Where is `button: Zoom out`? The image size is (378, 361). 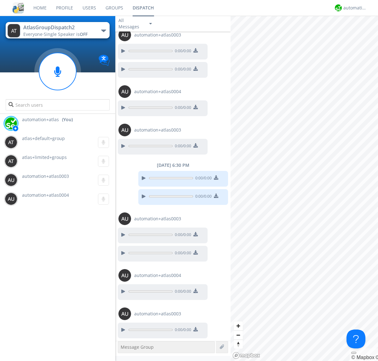
button: Zoom out is located at coordinates (238, 335).